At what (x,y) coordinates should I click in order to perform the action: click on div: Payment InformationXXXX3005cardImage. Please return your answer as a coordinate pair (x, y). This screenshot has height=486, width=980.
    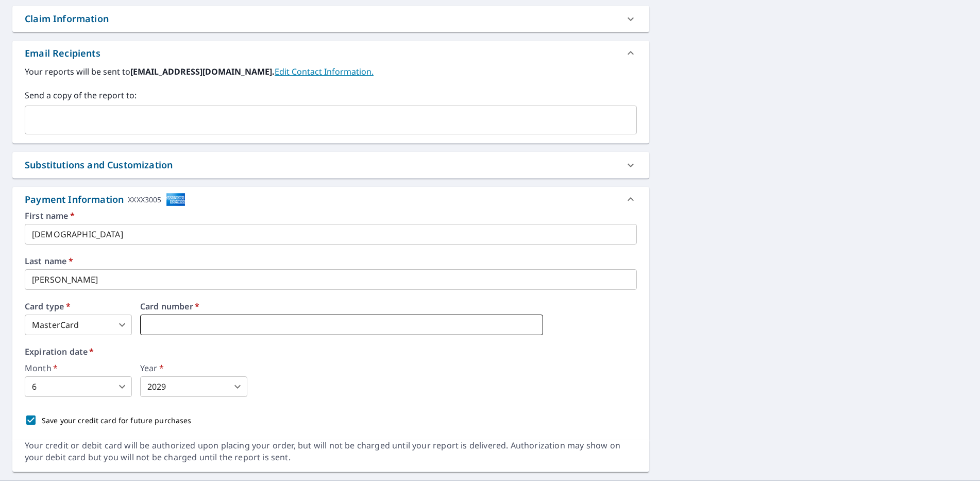
    Looking at the image, I should click on (331, 199).